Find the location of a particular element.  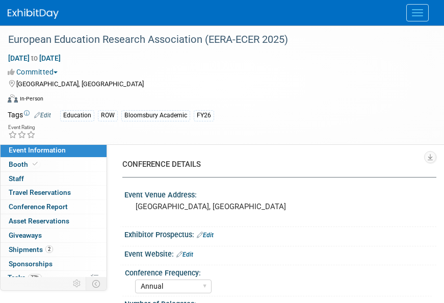

span: Conference Report is located at coordinates (38, 206).